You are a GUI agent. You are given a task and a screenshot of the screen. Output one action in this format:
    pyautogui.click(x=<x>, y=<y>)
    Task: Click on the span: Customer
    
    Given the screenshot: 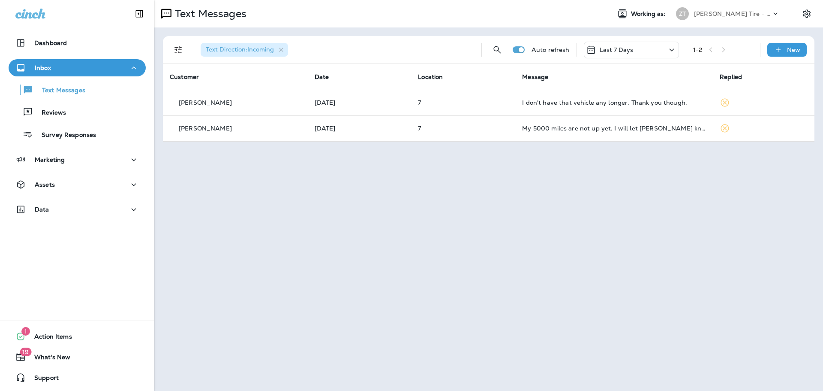 What is the action you would take?
    pyautogui.click(x=184, y=77)
    